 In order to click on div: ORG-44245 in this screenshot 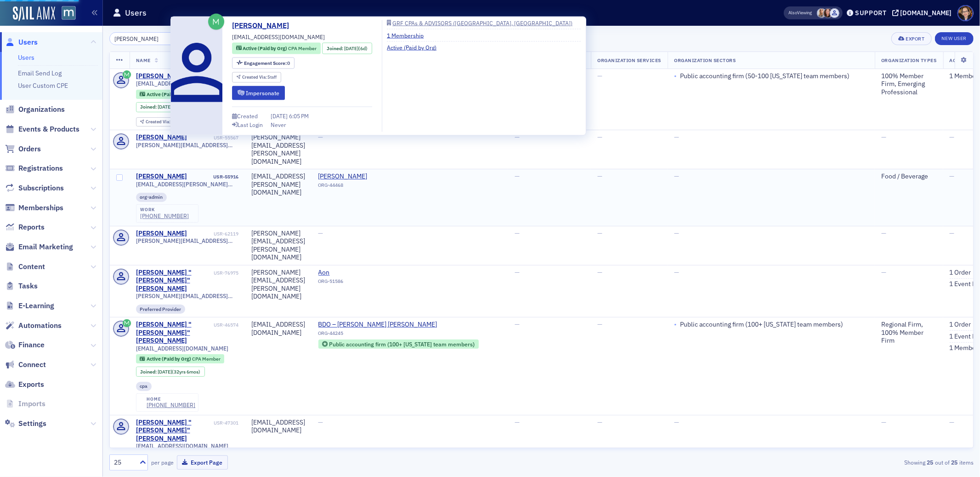, I will do `click(399, 335)`.